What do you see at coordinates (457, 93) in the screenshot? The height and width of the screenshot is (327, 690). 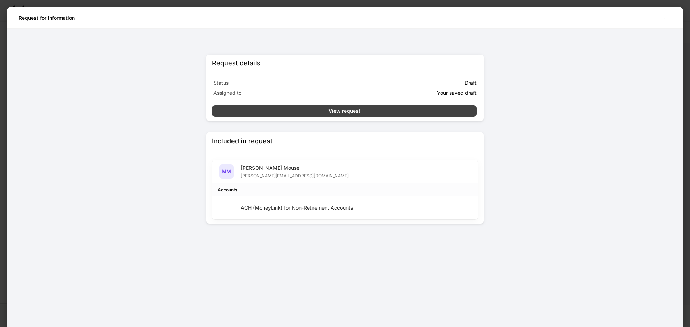 I see `p: Your saved draft` at bounding box center [457, 93].